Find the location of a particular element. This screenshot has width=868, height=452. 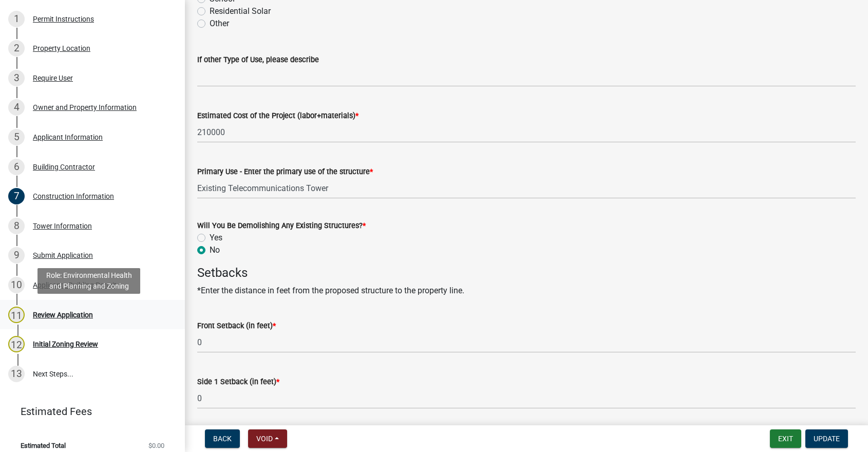

a: Estimated Fees is located at coordinates (88, 411).